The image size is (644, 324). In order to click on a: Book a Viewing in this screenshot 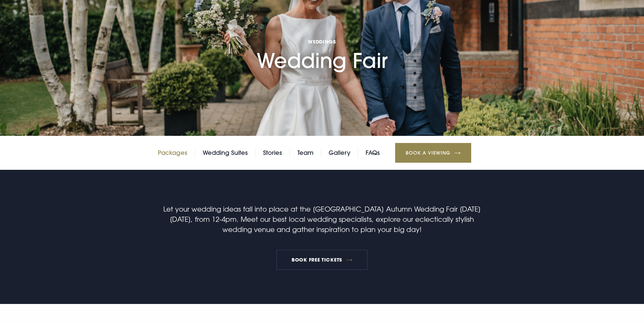, I will do `click(433, 153)`.